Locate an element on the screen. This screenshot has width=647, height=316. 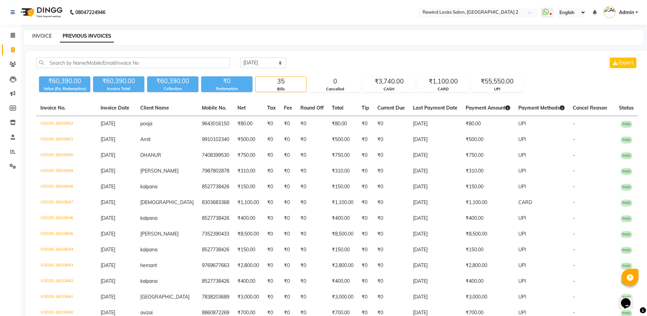
span: Fee is located at coordinates (288, 108).